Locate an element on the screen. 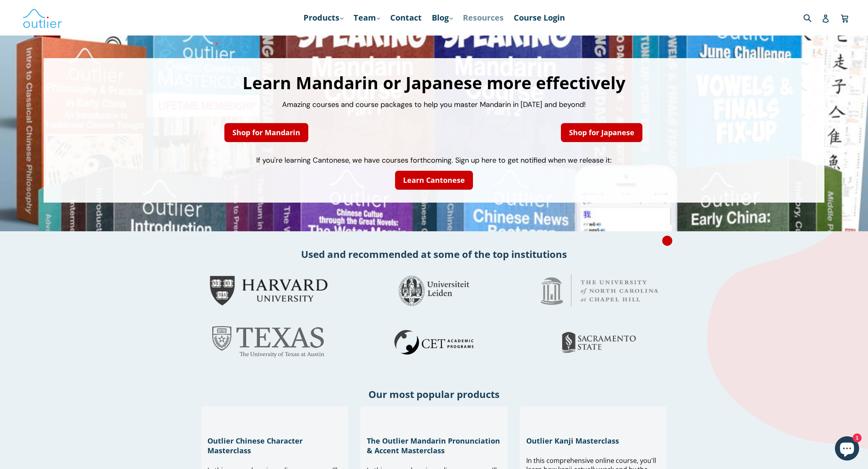  h1: Learn Mandarin or Japanese more effectively is located at coordinates (434, 82).